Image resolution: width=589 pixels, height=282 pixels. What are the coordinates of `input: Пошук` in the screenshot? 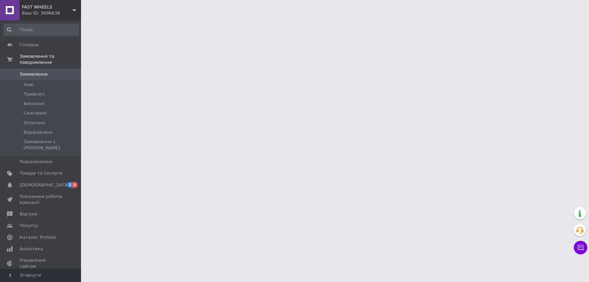 It's located at (41, 30).